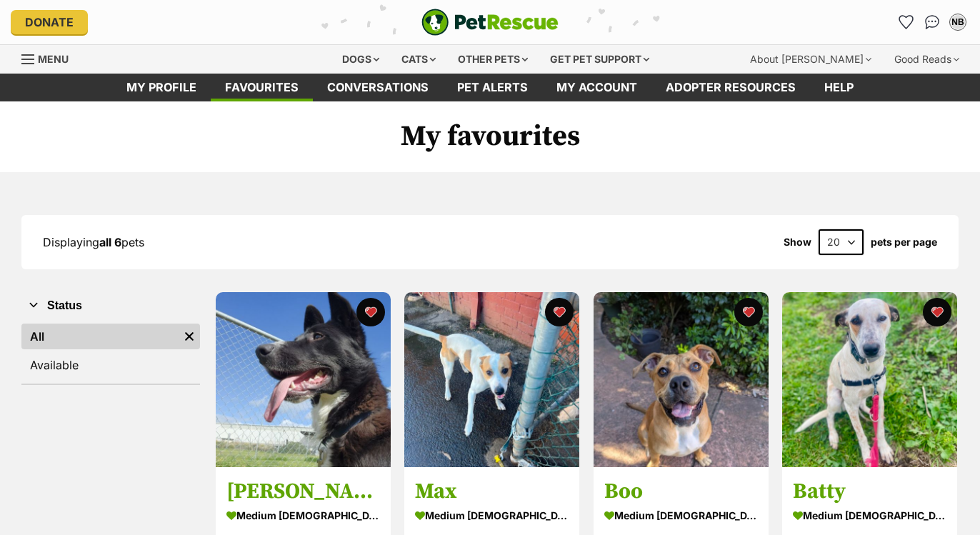  I want to click on img: Boo, so click(681, 379).